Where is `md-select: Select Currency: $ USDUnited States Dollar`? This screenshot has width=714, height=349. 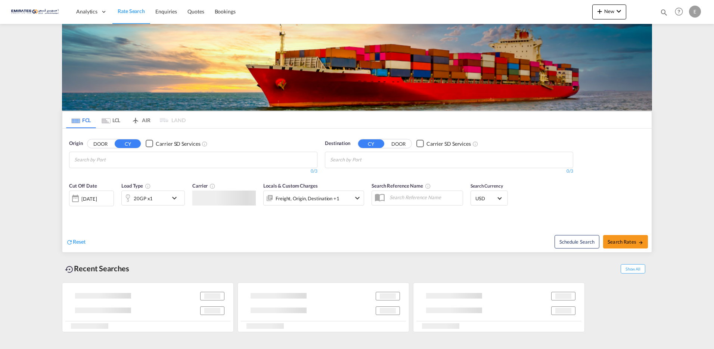 md-select: Select Currency: $ USDUnited States Dollar is located at coordinates (489, 198).